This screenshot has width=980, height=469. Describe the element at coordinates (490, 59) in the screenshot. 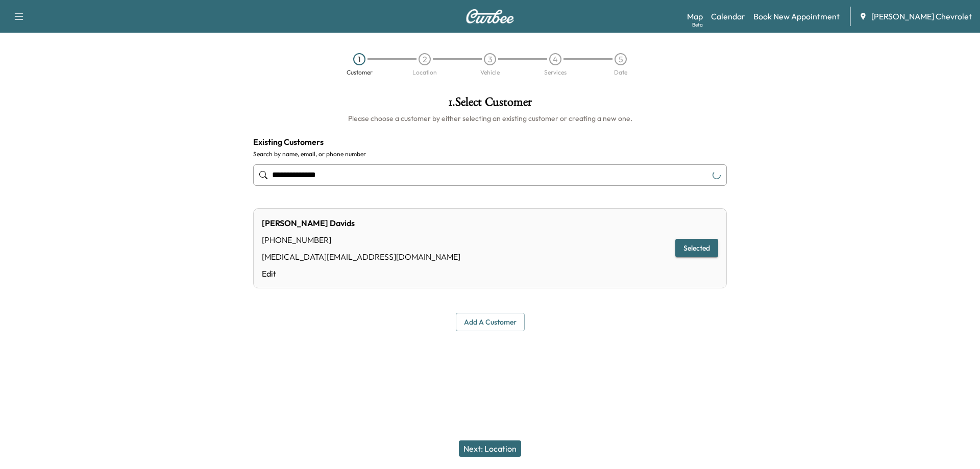

I see `div: 3` at that location.